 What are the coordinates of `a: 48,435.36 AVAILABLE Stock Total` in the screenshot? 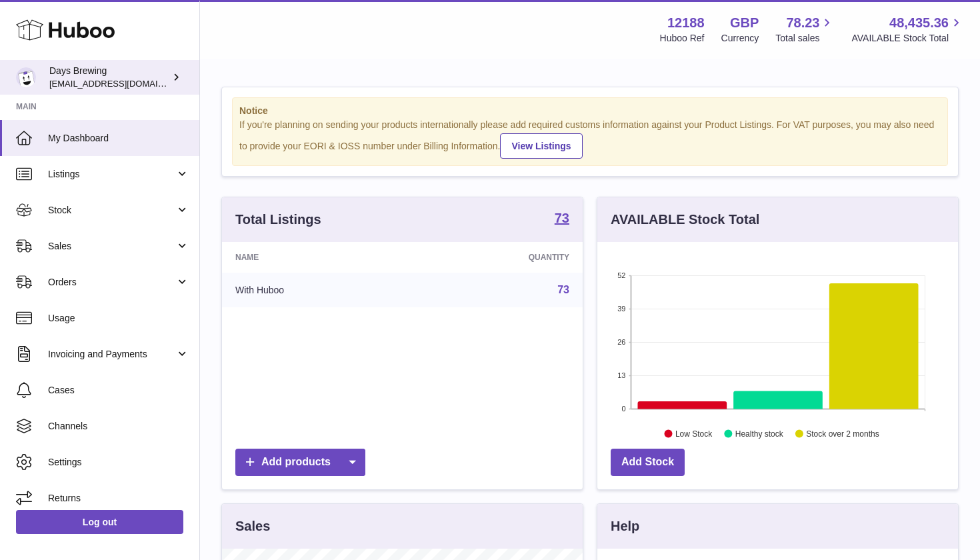 It's located at (907, 29).